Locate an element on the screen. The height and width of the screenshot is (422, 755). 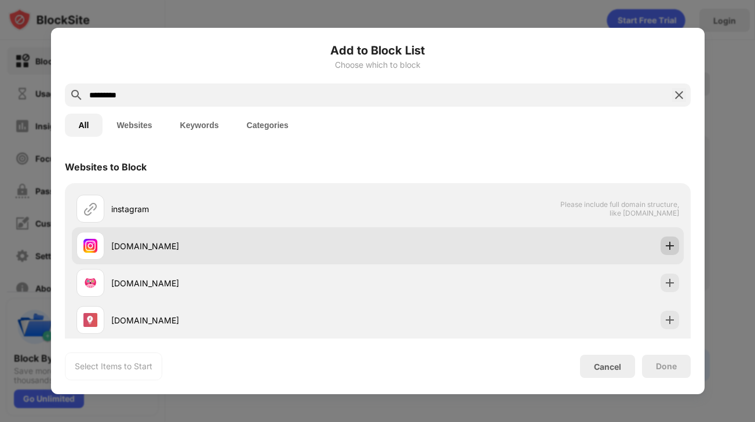
img: url.svg is located at coordinates (90, 209).